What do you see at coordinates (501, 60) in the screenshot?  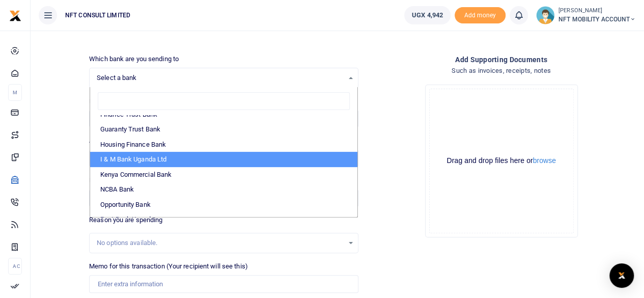 I see `h4: Add supporting Documents` at bounding box center [501, 60].